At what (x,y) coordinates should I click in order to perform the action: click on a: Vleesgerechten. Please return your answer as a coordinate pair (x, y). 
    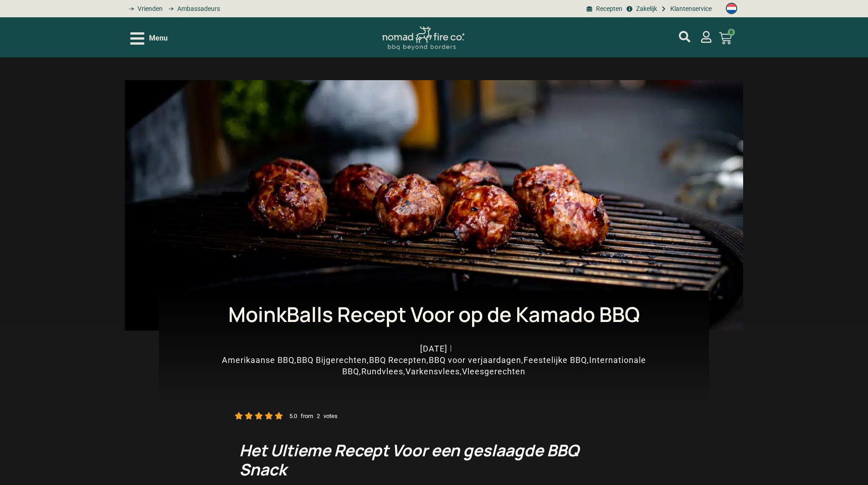
    Looking at the image, I should click on (494, 371).